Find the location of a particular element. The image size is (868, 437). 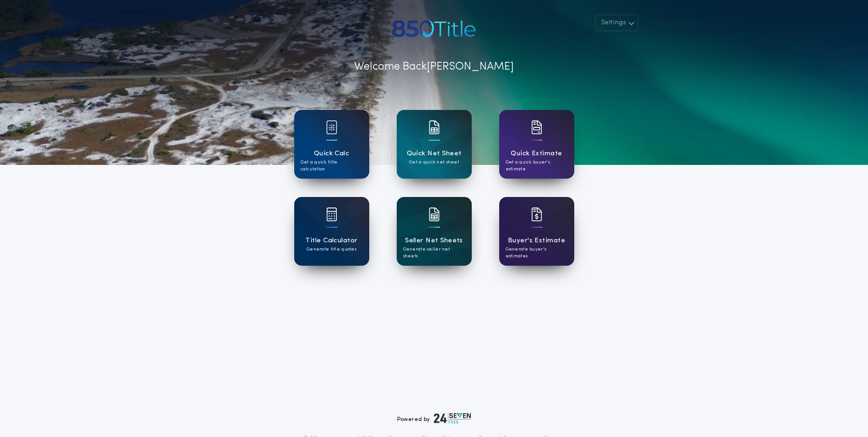

p: Generate buyer's estimates is located at coordinates (537, 252).